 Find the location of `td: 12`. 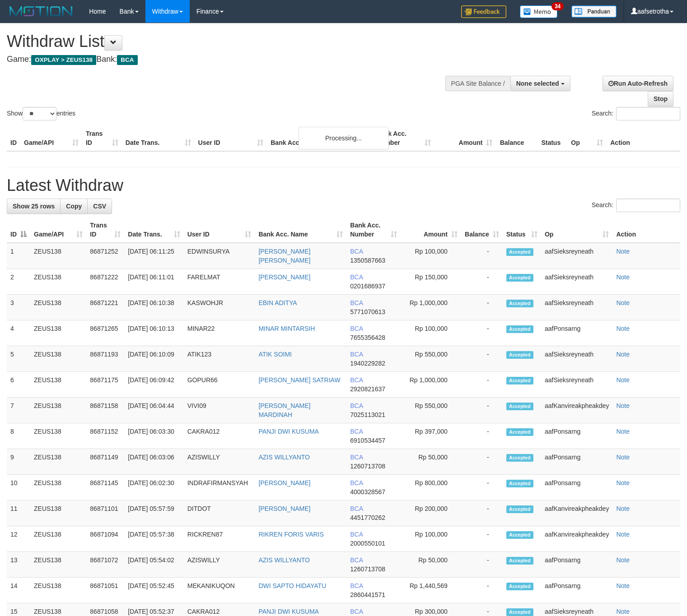

td: 12 is located at coordinates (18, 539).